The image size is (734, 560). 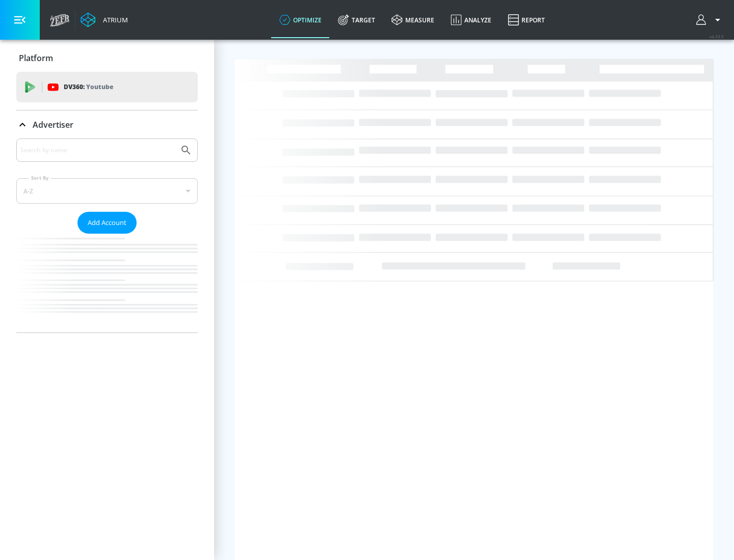 What do you see at coordinates (356, 20) in the screenshot?
I see `a: Target` at bounding box center [356, 20].